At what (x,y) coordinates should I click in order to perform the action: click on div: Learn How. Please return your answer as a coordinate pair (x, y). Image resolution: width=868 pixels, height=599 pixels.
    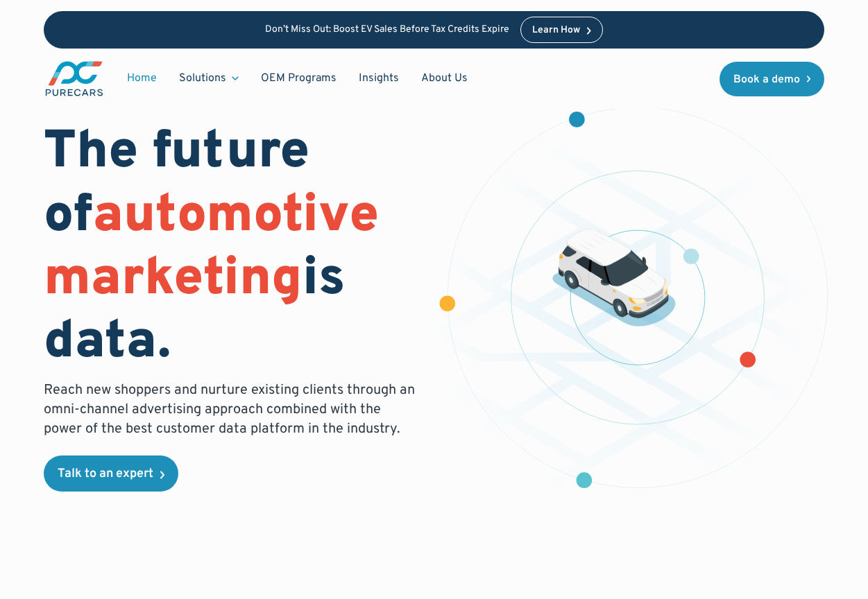
    Looking at the image, I should click on (556, 30).